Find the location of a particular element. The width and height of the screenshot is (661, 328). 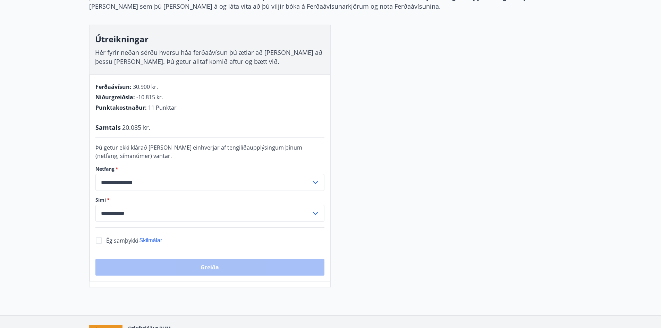

label: Netfang is located at coordinates (210, 169).